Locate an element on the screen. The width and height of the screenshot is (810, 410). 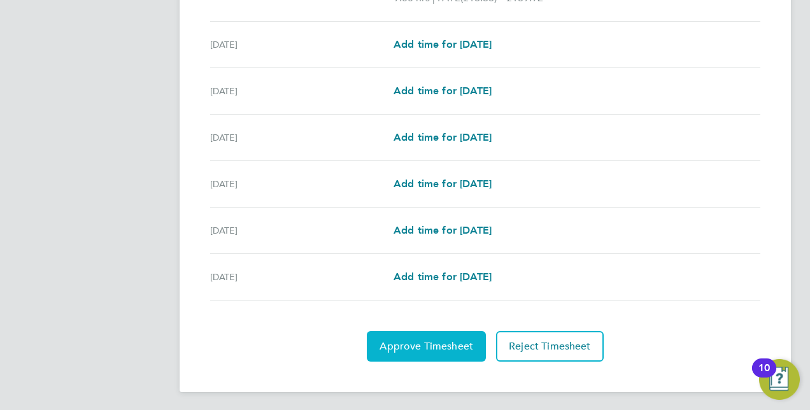
span: Approve Timesheet is located at coordinates (426, 346).